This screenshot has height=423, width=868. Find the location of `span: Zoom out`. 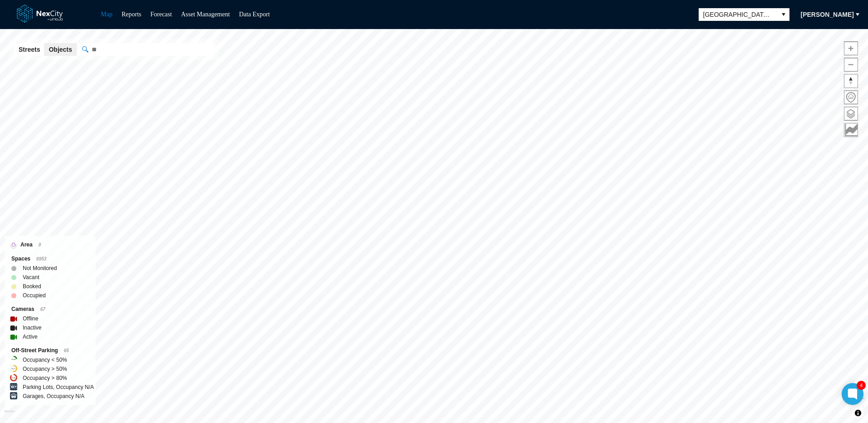

span: Zoom out is located at coordinates (851, 65).